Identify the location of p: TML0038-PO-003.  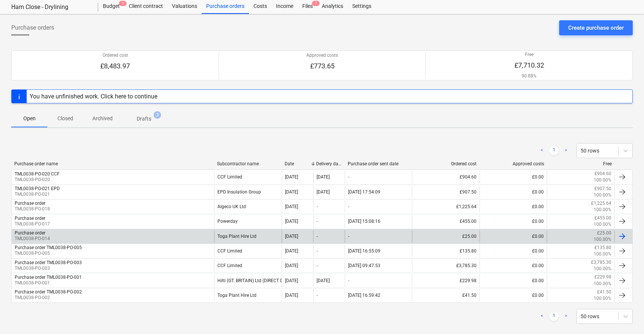
(48, 268).